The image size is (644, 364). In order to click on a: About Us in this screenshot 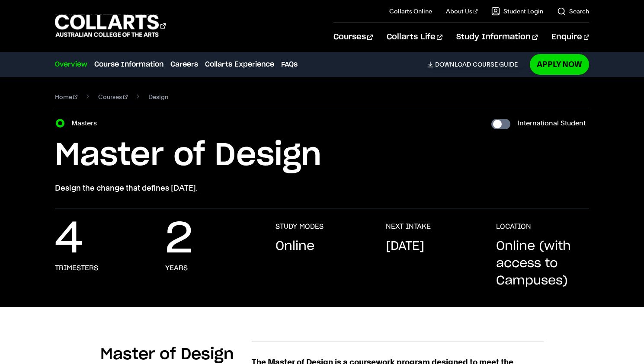, I will do `click(462, 11)`.